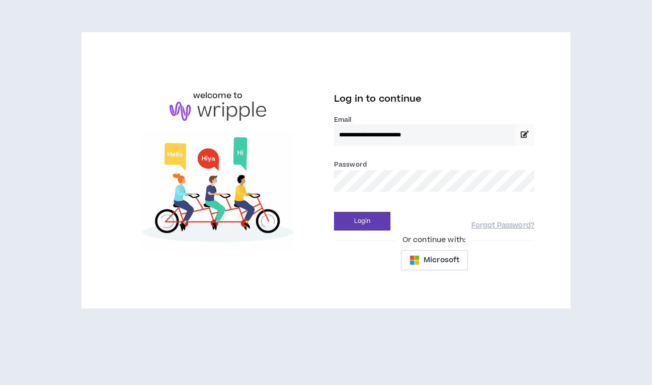  What do you see at coordinates (218, 191) in the screenshot?
I see `img: Welcome to Wripple` at bounding box center [218, 191].